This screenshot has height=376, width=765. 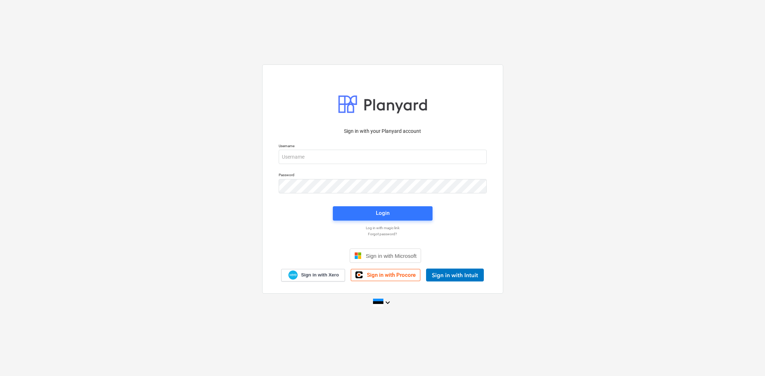 What do you see at coordinates (382, 147) in the screenshot?
I see `p: Username` at bounding box center [382, 147].